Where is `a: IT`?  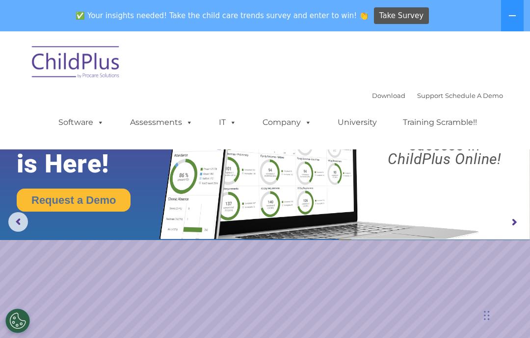 a: IT is located at coordinates (228, 123).